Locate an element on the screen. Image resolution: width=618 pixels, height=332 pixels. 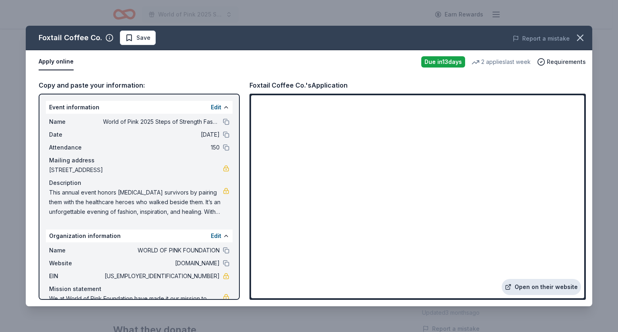
span: Website is located at coordinates (76, 263).